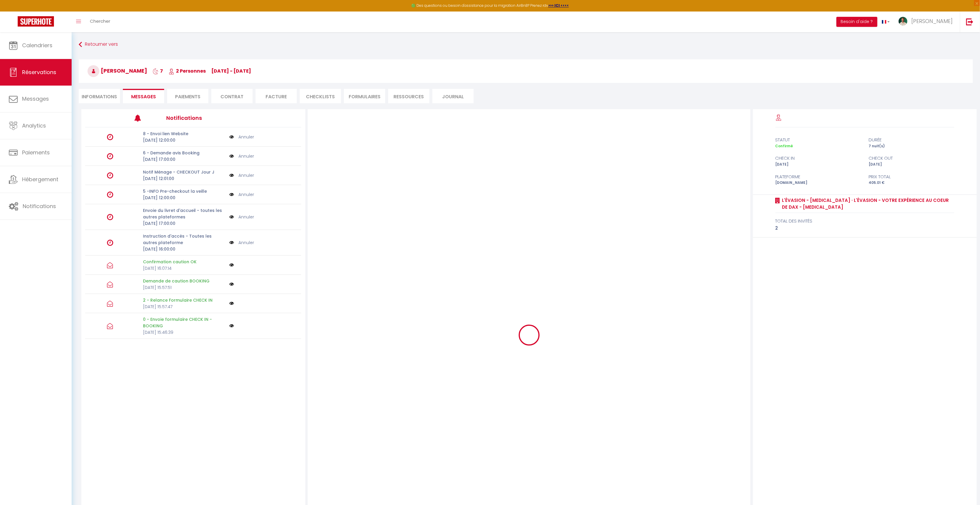 The image size is (980, 505). I want to click on span: Confirmé, so click(784, 146).